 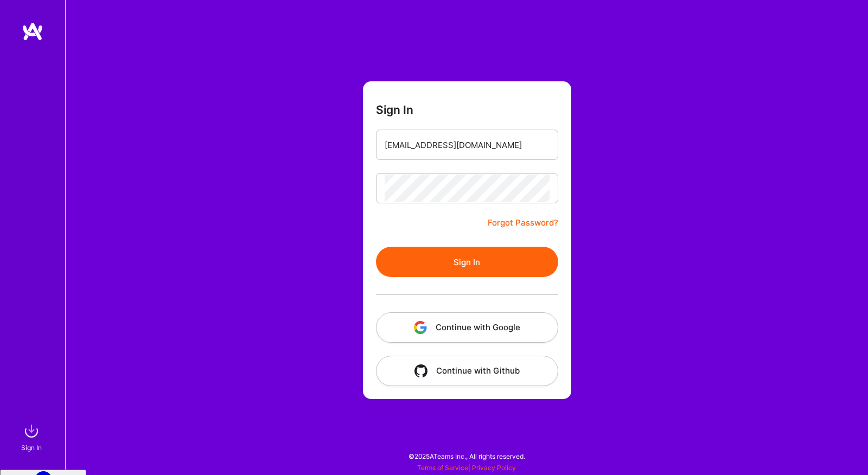 I want to click on button: Sign In, so click(x=467, y=262).